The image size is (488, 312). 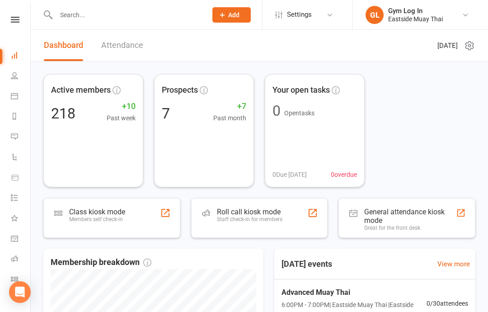 I want to click on span: Open tasks, so click(x=299, y=113).